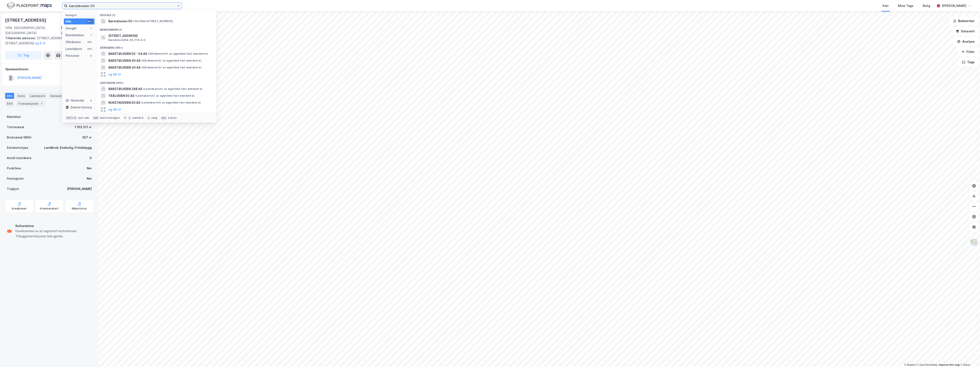  I want to click on div: Tomteareal, so click(15, 127).